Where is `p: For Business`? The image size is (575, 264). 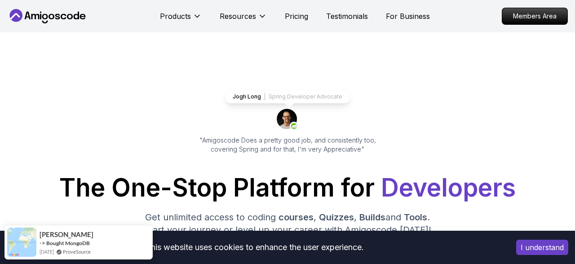 p: For Business is located at coordinates (408, 16).